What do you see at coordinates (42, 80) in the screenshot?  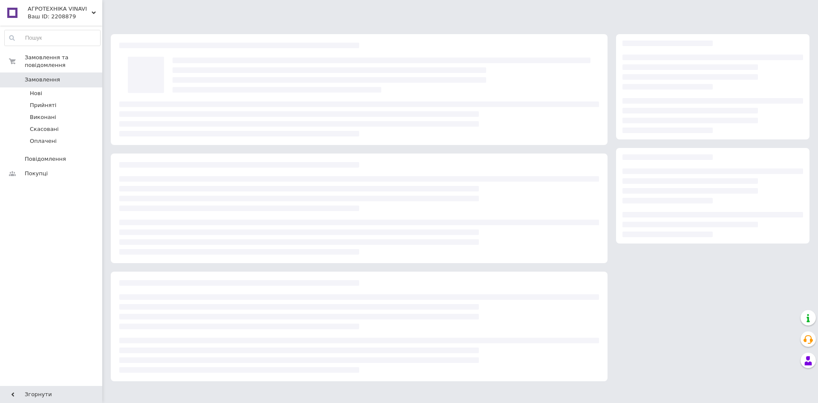 I see `span: Замовлення` at bounding box center [42, 80].